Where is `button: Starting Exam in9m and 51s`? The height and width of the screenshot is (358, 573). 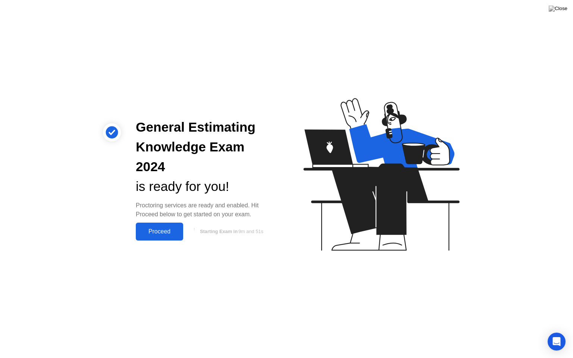 button: Starting Exam in9m and 51s is located at coordinates (231, 232).